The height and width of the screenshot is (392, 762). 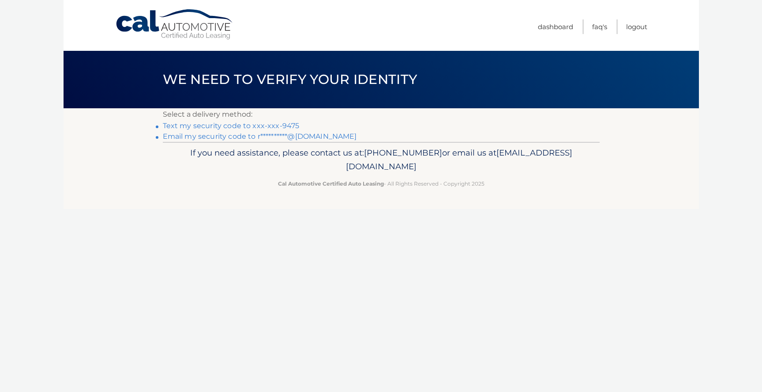 I want to click on a: Cal Automotive, so click(x=175, y=24).